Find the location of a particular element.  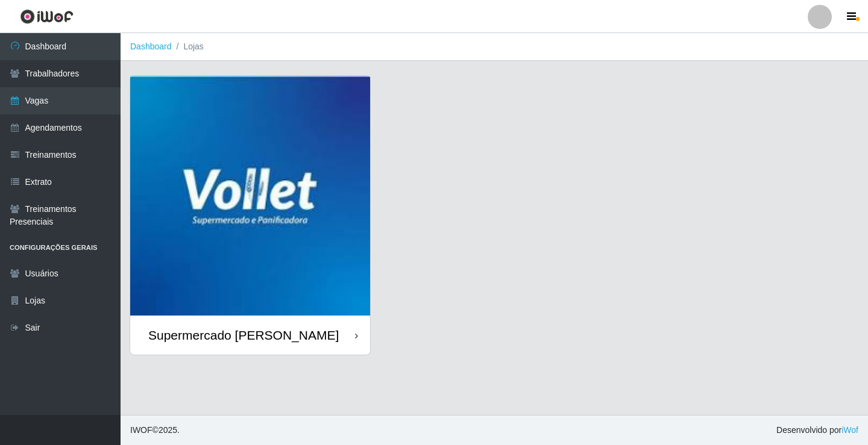

img: CoreUI Logo is located at coordinates (47, 16).